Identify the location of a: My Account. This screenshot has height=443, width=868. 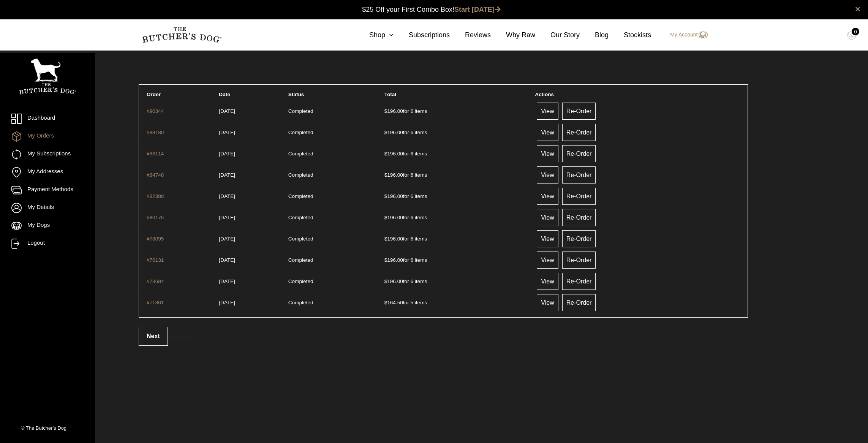
(685, 35).